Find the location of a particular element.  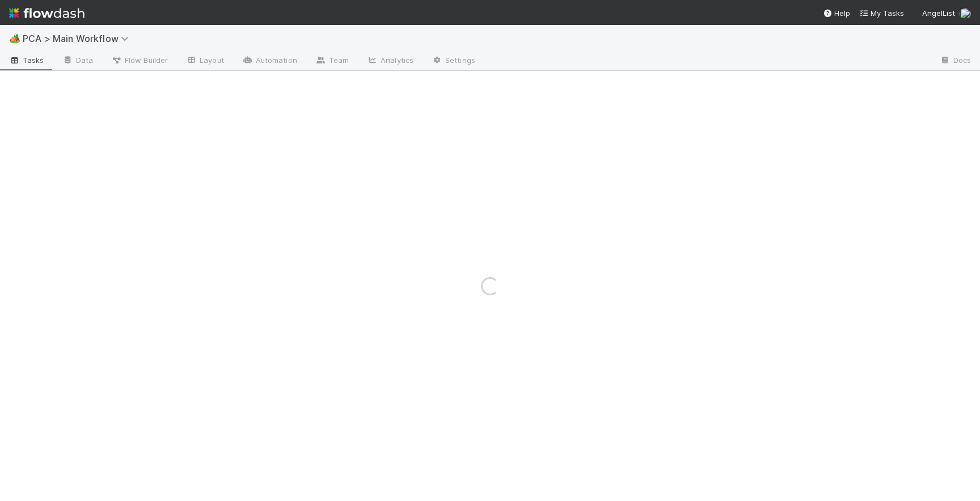

a: Layout is located at coordinates (205, 61).